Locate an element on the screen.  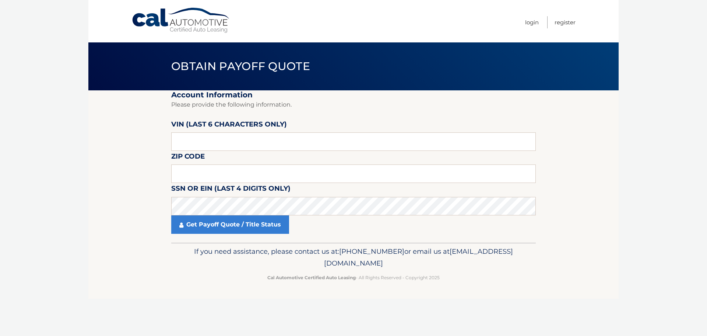
a: Register is located at coordinates (565, 22).